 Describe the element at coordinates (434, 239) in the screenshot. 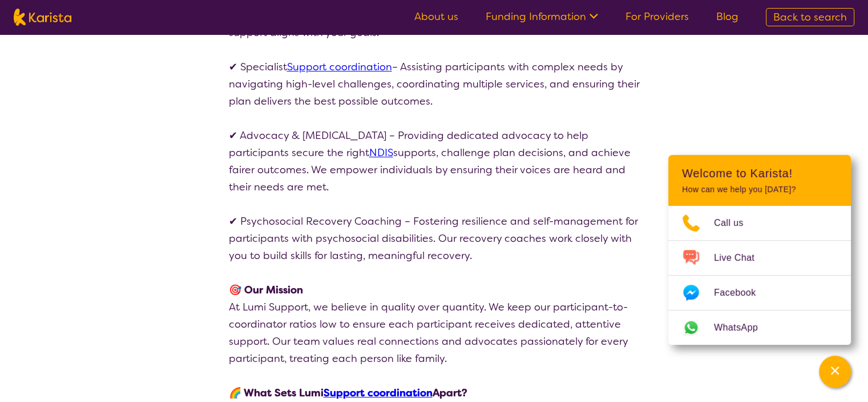

I see `p: ✔ Psychosocial Recovery Coaching – Fostering resilience and self-management for participants with...` at that location.